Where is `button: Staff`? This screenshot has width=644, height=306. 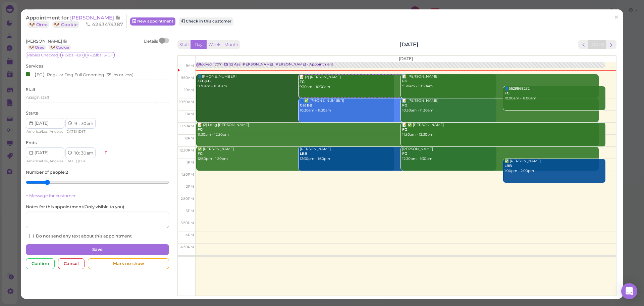 button: Staff is located at coordinates (184, 45).